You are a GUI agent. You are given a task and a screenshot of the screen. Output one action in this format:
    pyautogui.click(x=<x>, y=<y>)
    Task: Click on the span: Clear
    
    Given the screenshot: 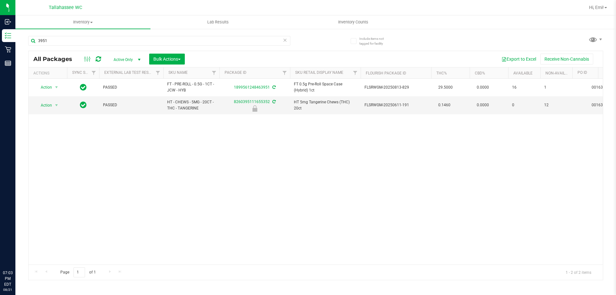 What is the action you would take?
    pyautogui.click(x=285, y=40)
    